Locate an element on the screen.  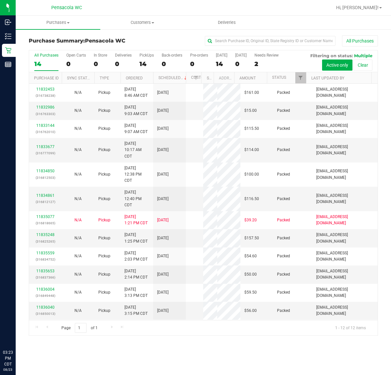
div: Pre-orders is located at coordinates (199, 55).